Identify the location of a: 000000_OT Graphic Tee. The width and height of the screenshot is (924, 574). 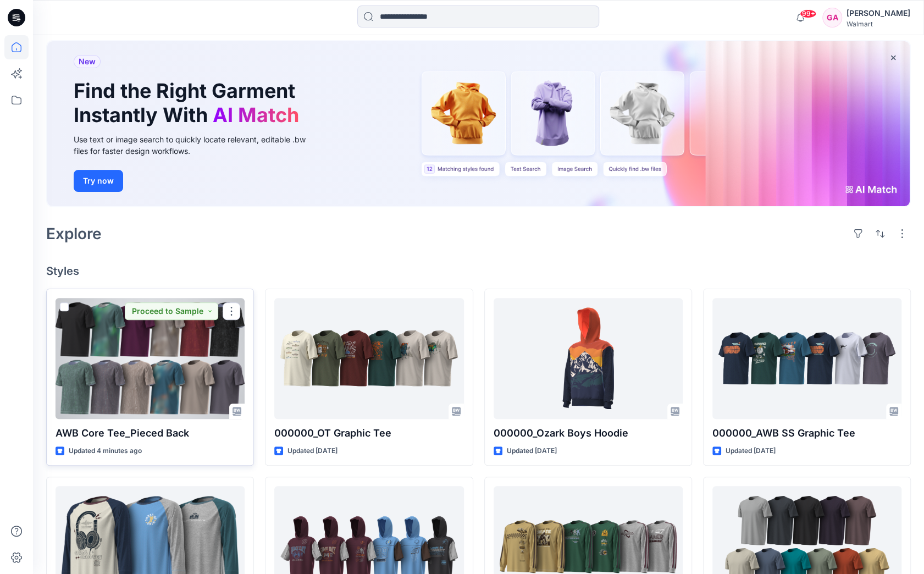
(368, 358).